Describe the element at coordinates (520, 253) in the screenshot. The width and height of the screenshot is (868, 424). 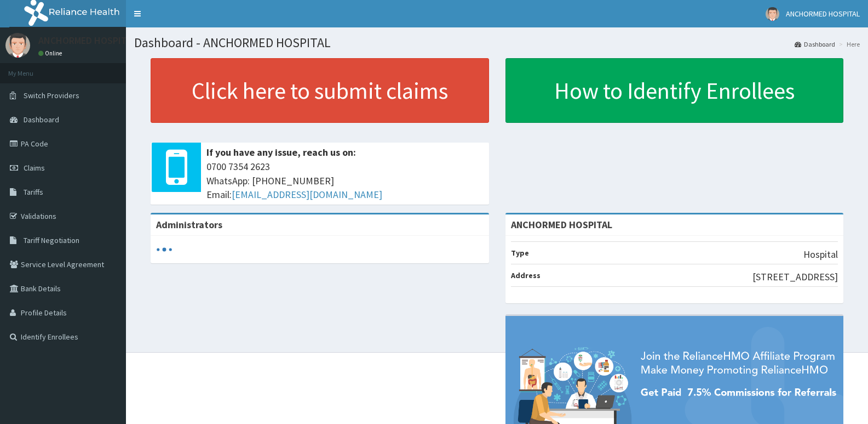
I see `b: Type` at that location.